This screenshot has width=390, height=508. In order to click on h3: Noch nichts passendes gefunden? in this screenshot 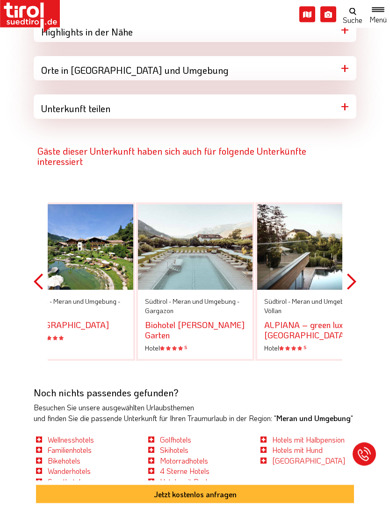, I will do `click(195, 393)`.